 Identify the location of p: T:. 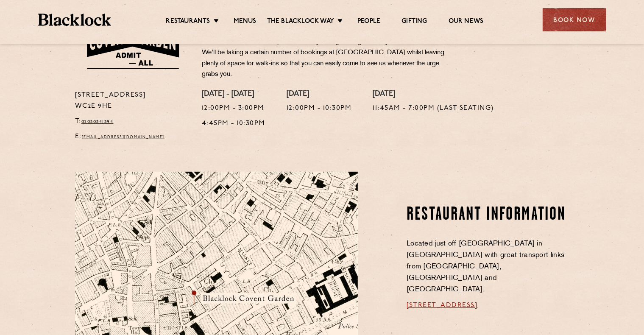
(132, 122).